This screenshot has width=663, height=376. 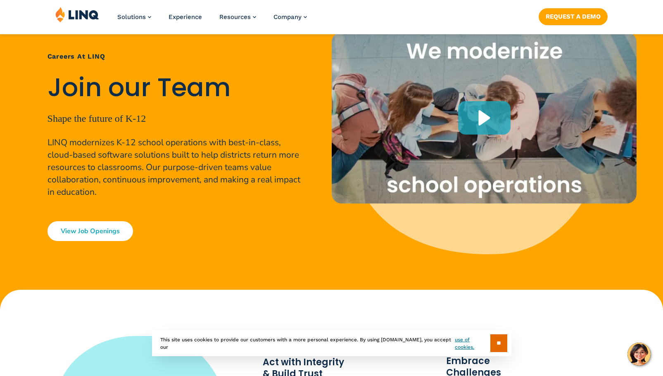 What do you see at coordinates (573, 17) in the screenshot?
I see `a: Request a Demo` at bounding box center [573, 17].